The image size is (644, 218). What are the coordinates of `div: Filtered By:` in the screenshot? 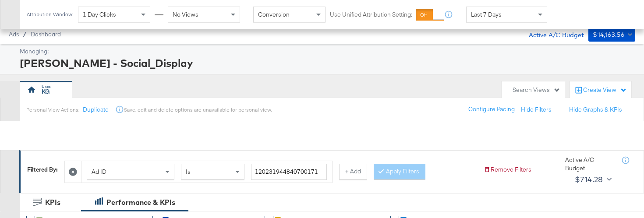 It's located at (43, 169).